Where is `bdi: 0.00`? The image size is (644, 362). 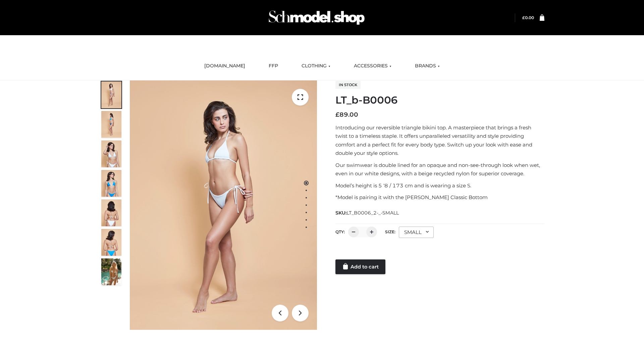
bdi: 0.00 is located at coordinates (528, 18).